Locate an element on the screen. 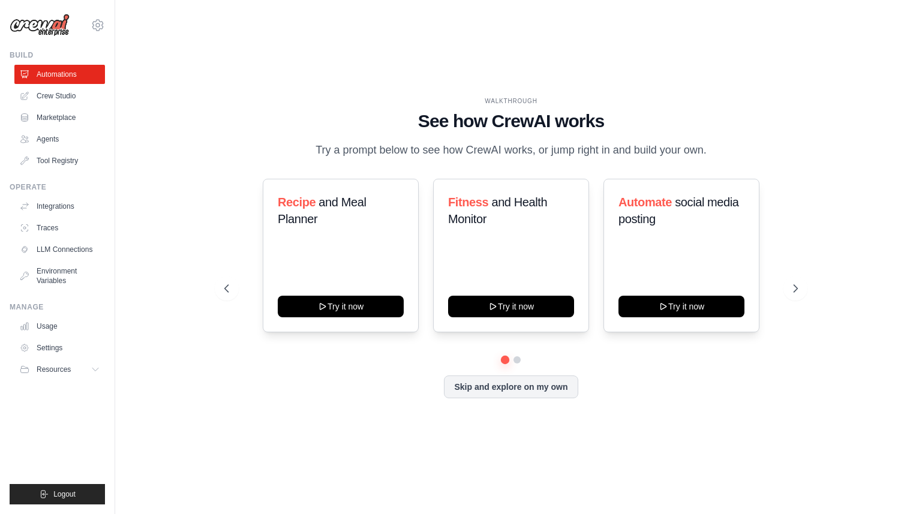 The height and width of the screenshot is (514, 907). span: Resources is located at coordinates (53, 370).